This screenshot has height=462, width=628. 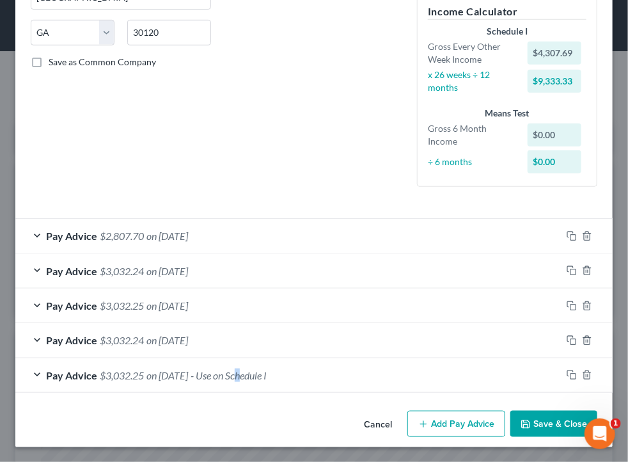 What do you see at coordinates (471, 53) in the screenshot?
I see `div: Gross Every Other Week Income` at bounding box center [471, 53].